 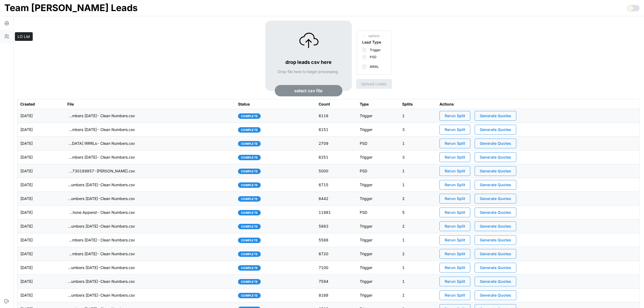 I want to click on td: 6151, so click(x=337, y=129).